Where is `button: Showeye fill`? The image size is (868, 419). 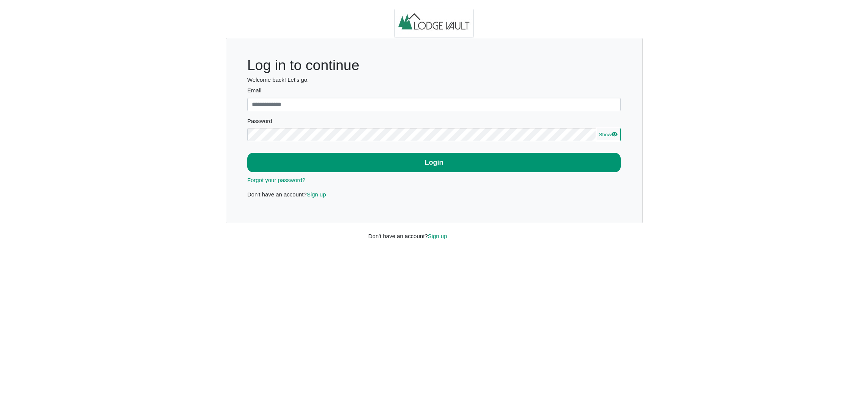
button: Showeye fill is located at coordinates (608, 134).